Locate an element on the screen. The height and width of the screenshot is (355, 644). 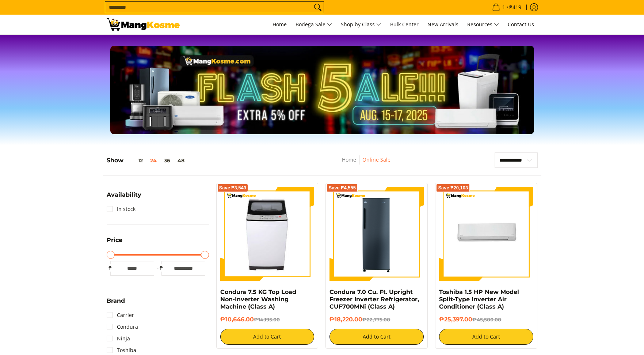
nav: Main Menu is located at coordinates (363, 25).